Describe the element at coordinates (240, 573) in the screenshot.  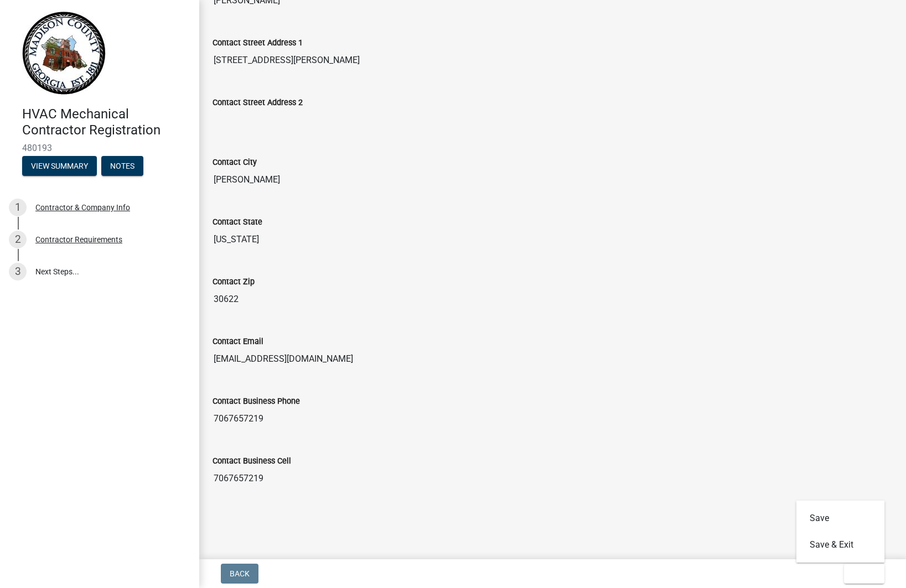
I see `button: Back` at that location.